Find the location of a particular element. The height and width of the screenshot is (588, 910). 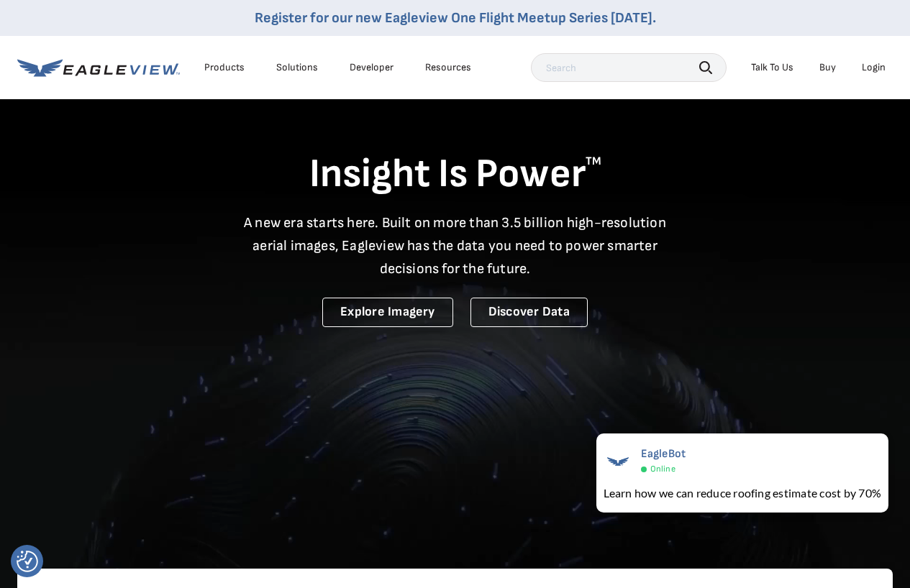

img: EagleBot is located at coordinates (618, 462).